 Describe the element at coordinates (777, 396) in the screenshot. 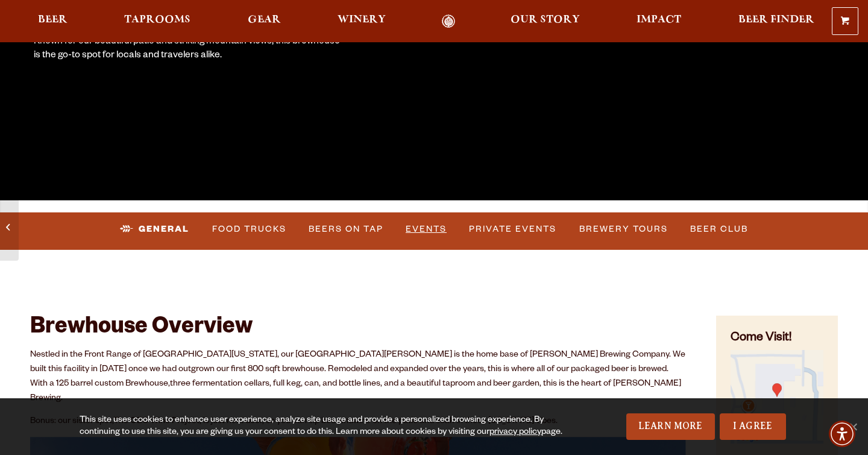

I see `img: Small thumbnail of location on map` at that location.